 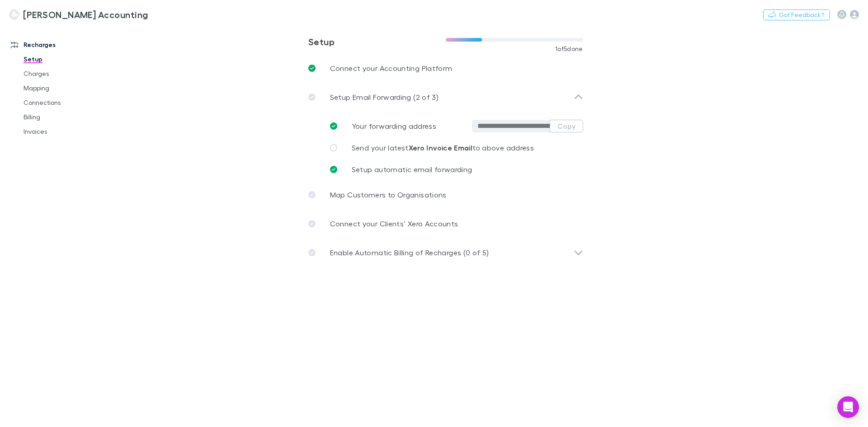 What do you see at coordinates (68, 103) in the screenshot?
I see `a: Connections` at bounding box center [68, 103].